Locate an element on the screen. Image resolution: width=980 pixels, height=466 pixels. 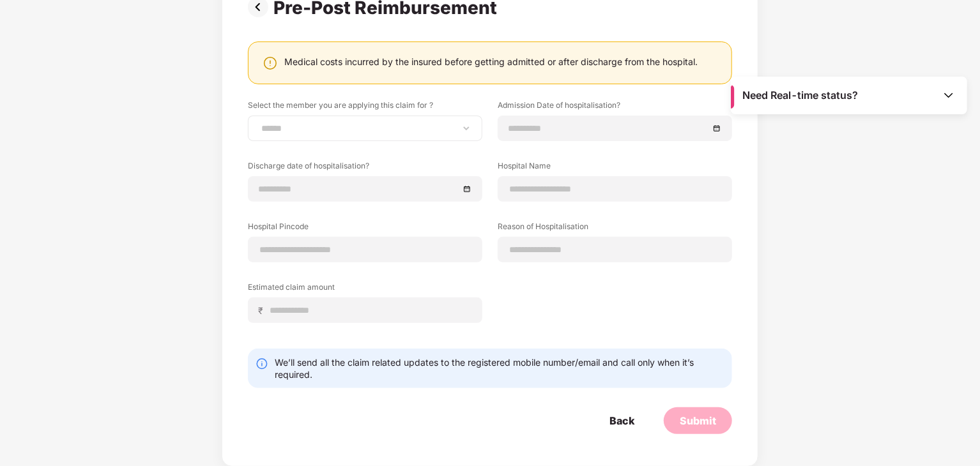
label: Admission Date of hospitalisation? is located at coordinates (615, 107).